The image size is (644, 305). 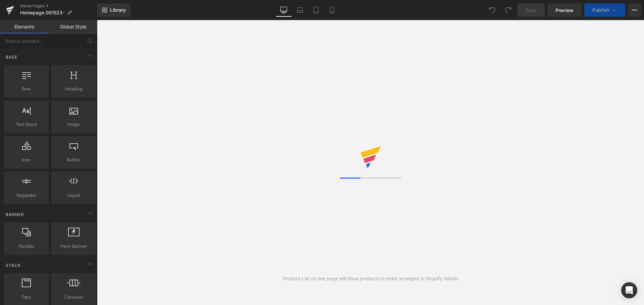 What do you see at coordinates (73, 160) in the screenshot?
I see `span: Button` at bounding box center [73, 160].